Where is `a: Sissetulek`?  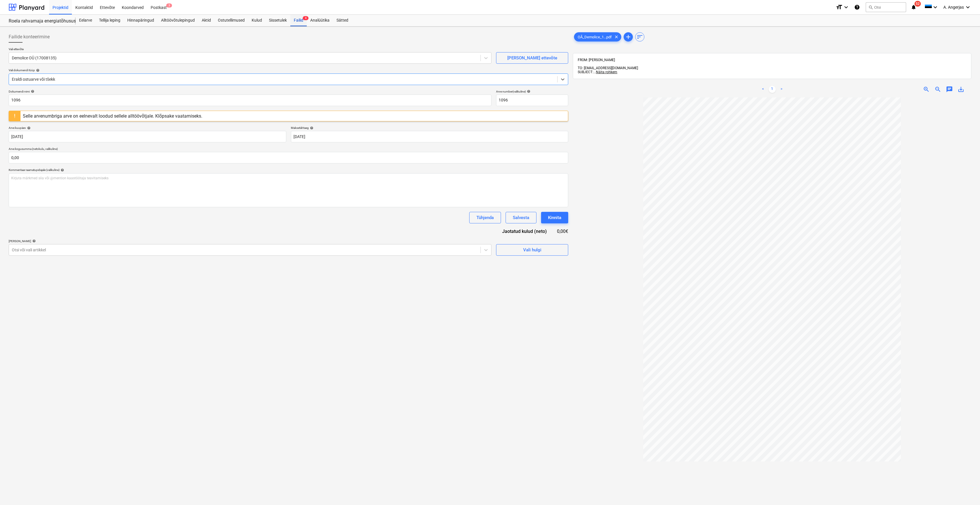
a: Sissetulek is located at coordinates (278, 21).